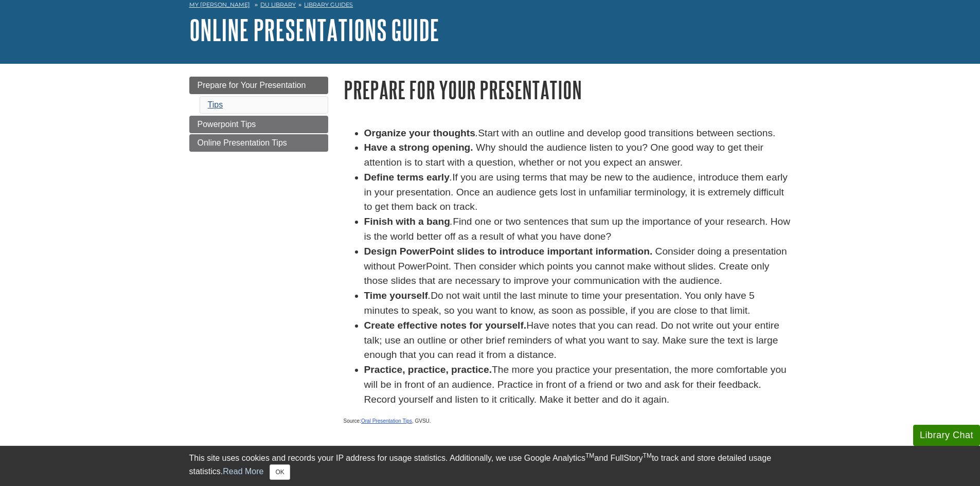 This screenshot has height=486, width=980. What do you see at coordinates (386, 421) in the screenshot?
I see `a: Oral Presentation Tips` at bounding box center [386, 421].